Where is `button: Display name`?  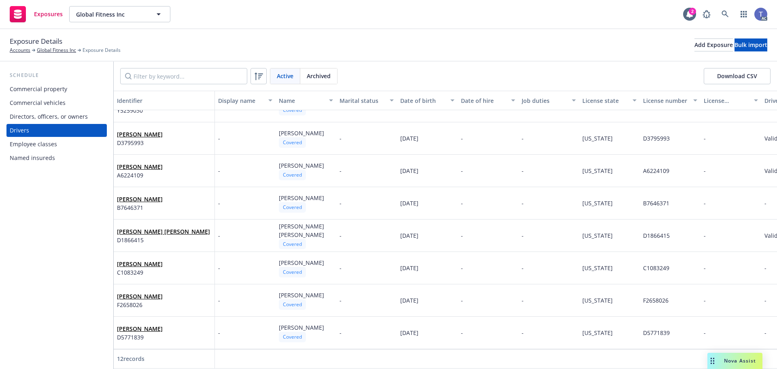
button: Display name is located at coordinates (245, 100).